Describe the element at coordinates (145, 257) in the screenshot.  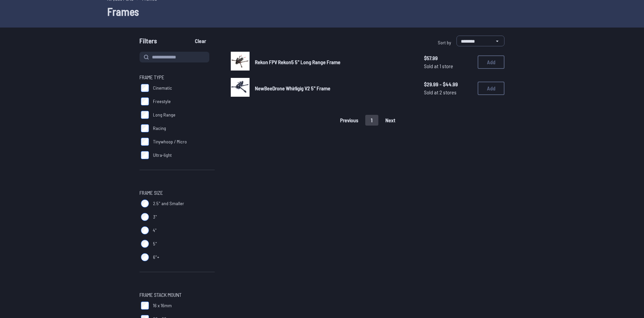
I see `input: 6"+` at that location.